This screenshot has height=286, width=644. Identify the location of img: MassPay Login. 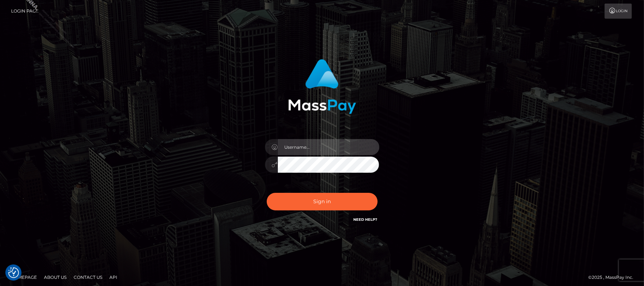
(322, 86).